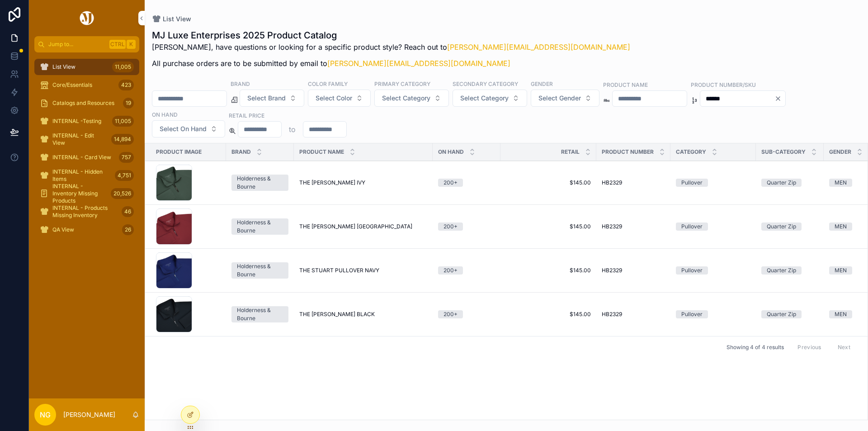 This screenshot has height=431, width=868. I want to click on a: List View11,005, so click(87, 67).